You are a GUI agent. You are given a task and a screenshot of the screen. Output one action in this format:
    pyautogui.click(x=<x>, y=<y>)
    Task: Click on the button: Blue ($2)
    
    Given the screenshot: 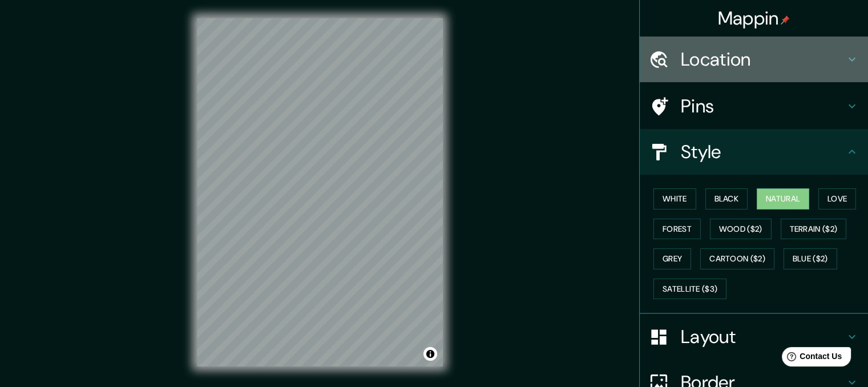 What is the action you would take?
    pyautogui.click(x=811, y=258)
    